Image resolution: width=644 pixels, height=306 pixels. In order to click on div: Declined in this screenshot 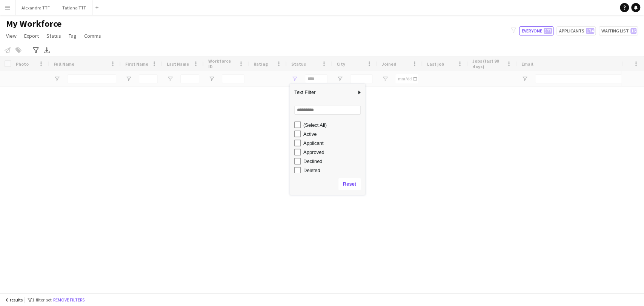, I will do `click(333, 161)`.